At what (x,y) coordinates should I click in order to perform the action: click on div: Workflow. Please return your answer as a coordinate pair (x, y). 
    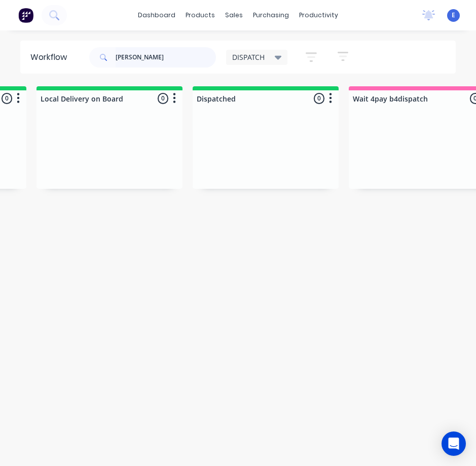
    Looking at the image, I should click on (51, 58).